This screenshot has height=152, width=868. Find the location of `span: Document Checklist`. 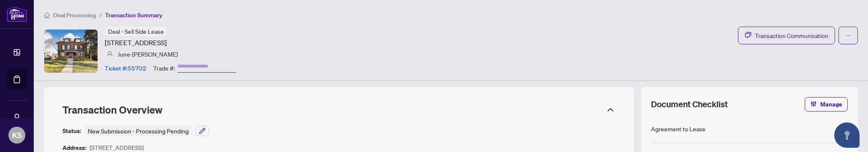

span: Document Checklist is located at coordinates (689, 105).